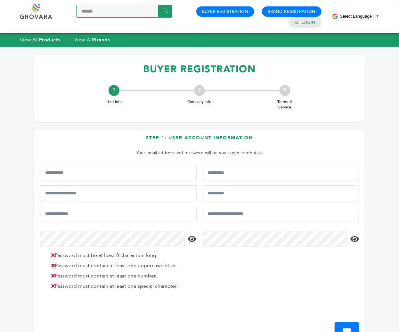 This screenshot has width=399, height=332. What do you see at coordinates (309, 22) in the screenshot?
I see `a: Login` at bounding box center [309, 22].